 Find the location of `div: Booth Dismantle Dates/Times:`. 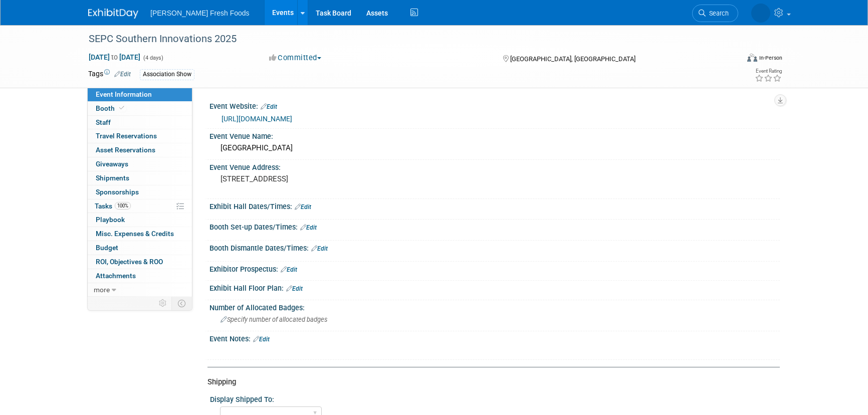

div: Booth Dismantle Dates/Times: is located at coordinates (494, 247).